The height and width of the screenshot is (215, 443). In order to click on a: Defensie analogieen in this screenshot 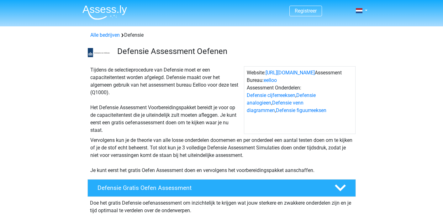, I will do `click(281, 99)`.